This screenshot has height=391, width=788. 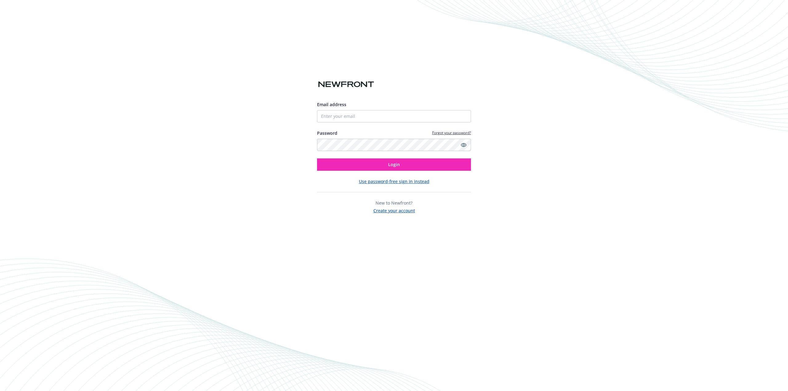 I want to click on a: Forgot your password?, so click(x=452, y=133).